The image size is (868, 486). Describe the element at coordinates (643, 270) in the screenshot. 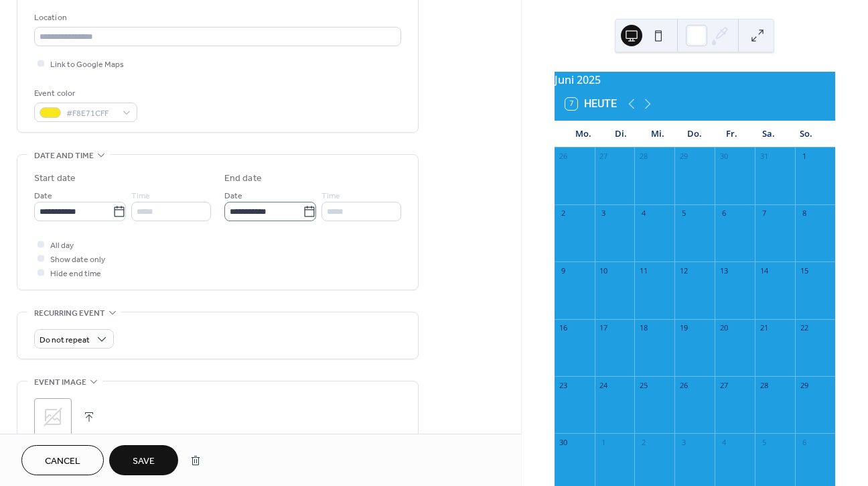

I see `div: 11` at that location.